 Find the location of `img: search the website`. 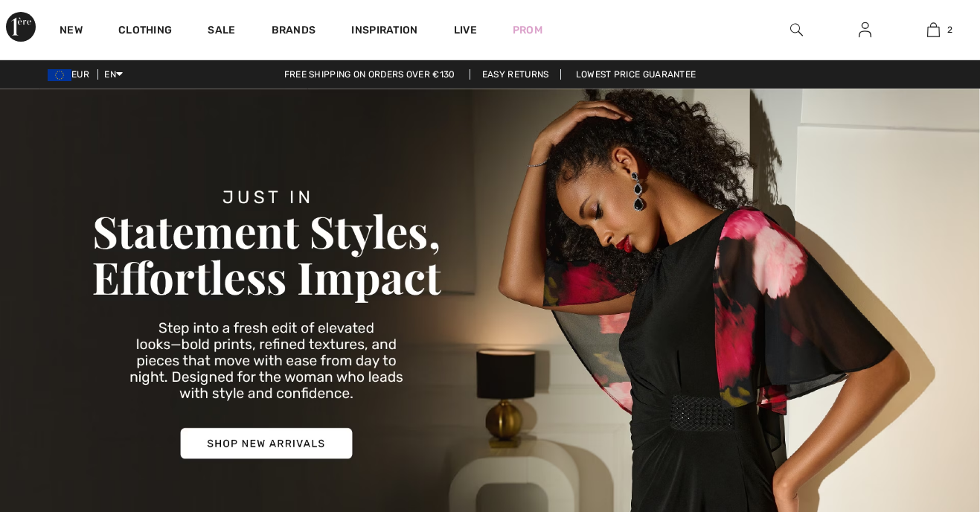

img: search the website is located at coordinates (796, 30).